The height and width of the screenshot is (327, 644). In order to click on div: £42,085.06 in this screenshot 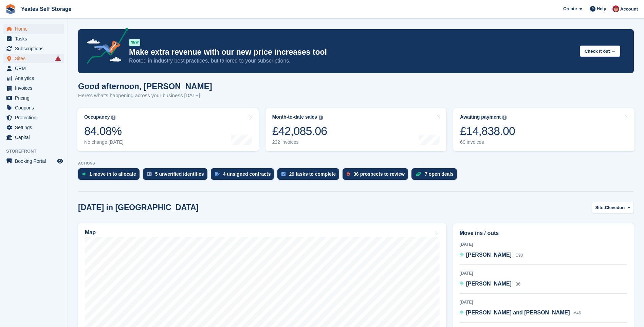, I will do `click(300, 131)`.